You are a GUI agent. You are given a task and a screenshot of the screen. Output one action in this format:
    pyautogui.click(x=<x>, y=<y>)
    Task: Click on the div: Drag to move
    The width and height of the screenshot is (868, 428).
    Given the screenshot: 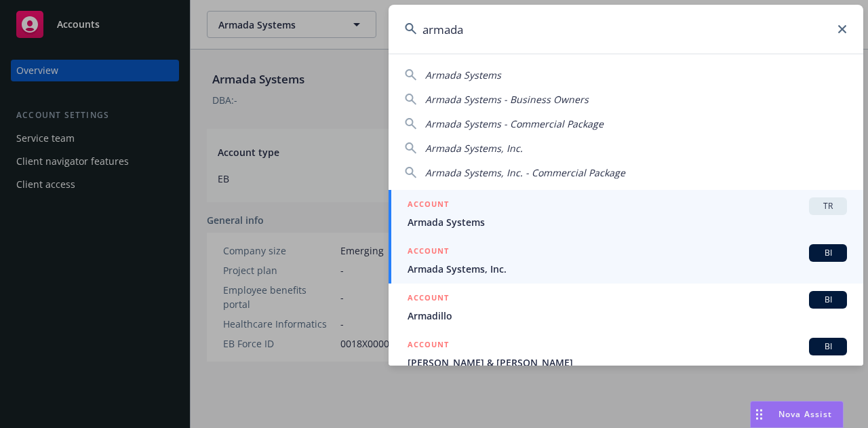 What is the action you would take?
    pyautogui.click(x=758, y=415)
    